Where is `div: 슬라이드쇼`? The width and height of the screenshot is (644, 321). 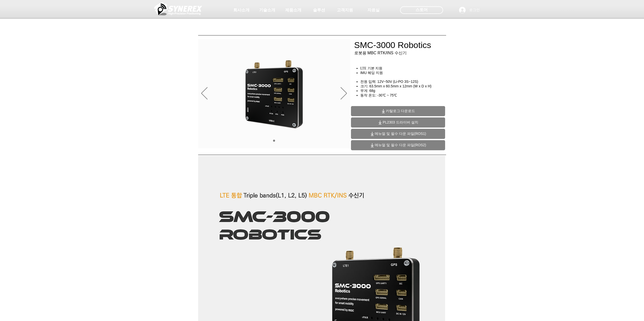
div: 슬라이드쇼 is located at coordinates (274, 94).